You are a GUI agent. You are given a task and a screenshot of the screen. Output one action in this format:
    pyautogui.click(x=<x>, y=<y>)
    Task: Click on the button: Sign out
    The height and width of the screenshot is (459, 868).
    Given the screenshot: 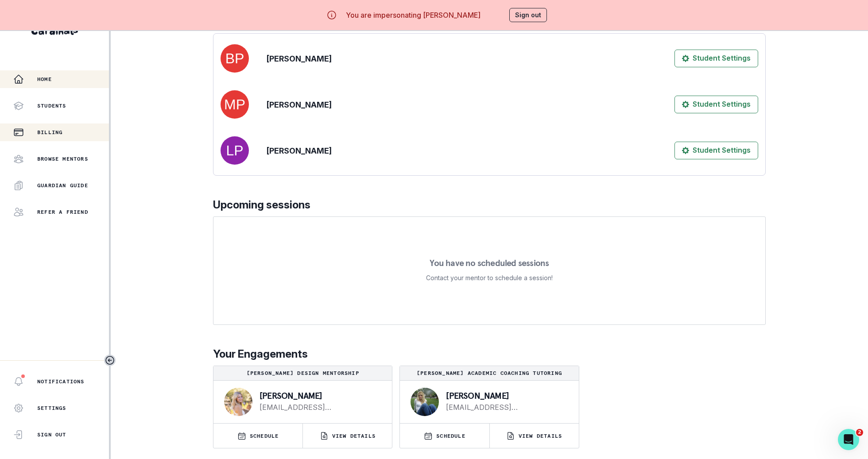 What is the action you would take?
    pyautogui.click(x=528, y=15)
    